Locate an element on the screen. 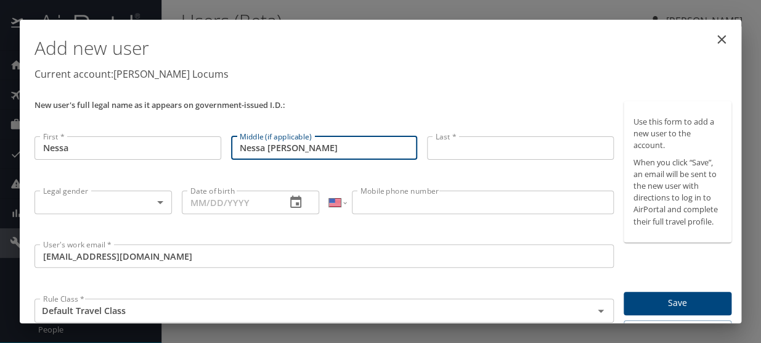 This screenshot has width=761, height=343. p: New user's full legal name as it appears on government-issued I.D.: is located at coordinates (324, 105).